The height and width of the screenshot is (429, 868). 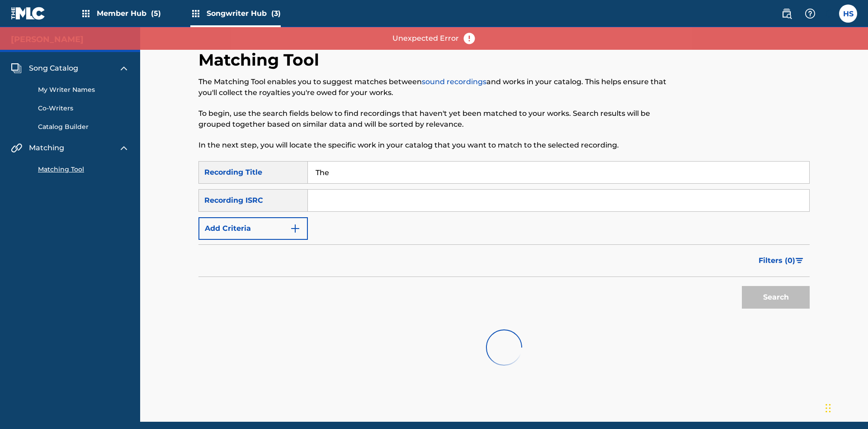 I want to click on div: Help, so click(x=810, y=13).